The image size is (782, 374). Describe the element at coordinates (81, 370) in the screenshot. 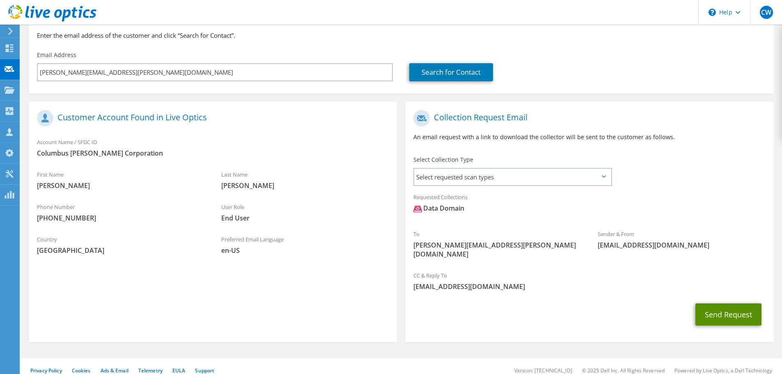

I see `a: Cookies` at that location.